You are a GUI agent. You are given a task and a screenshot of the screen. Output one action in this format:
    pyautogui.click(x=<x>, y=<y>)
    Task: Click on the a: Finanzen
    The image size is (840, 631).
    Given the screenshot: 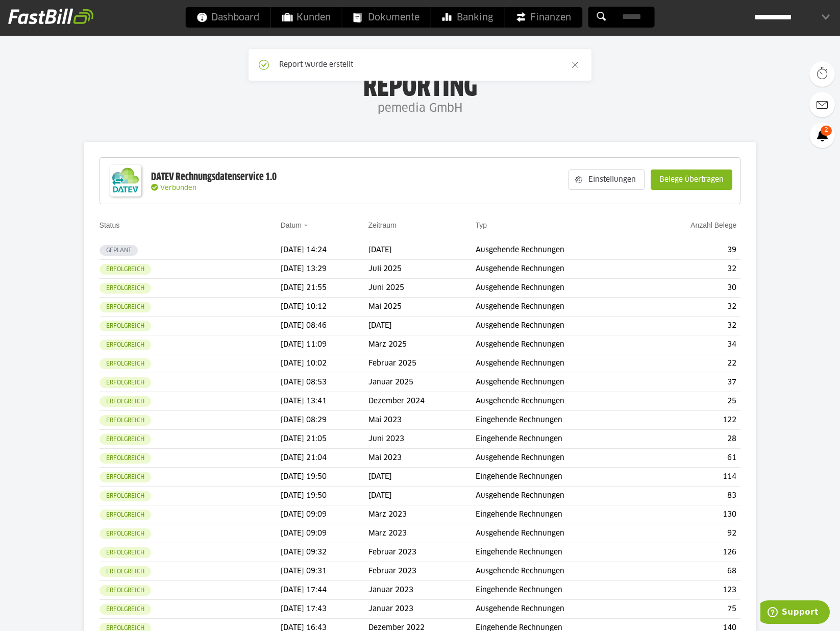 What is the action you would take?
    pyautogui.click(x=543, y=17)
    